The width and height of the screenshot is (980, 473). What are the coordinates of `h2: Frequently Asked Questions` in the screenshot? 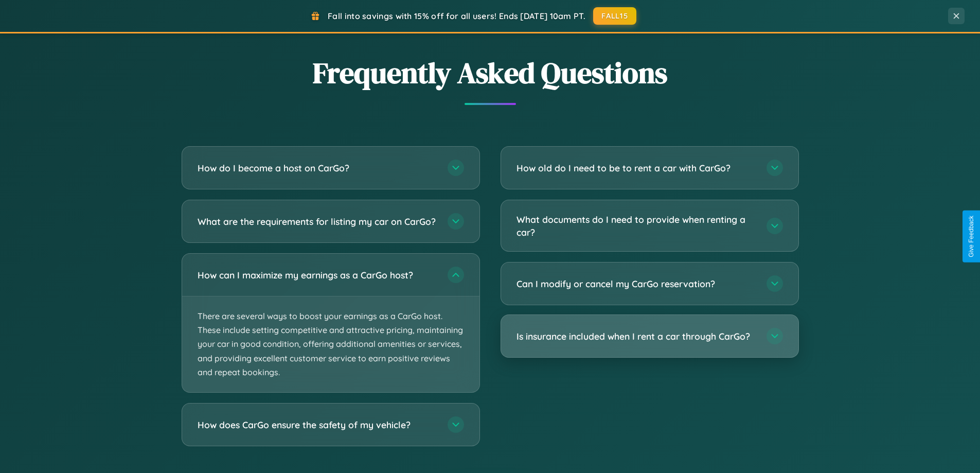 It's located at (491, 73).